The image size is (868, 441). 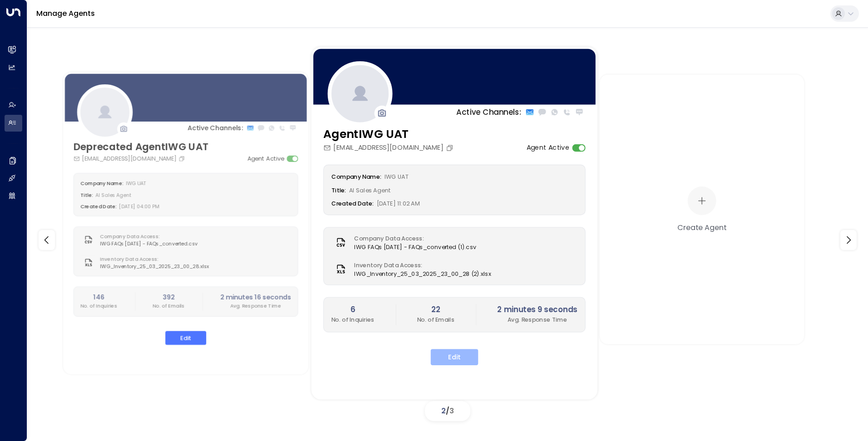 What do you see at coordinates (141, 147) in the screenshot?
I see `h3: Deprecated AgentIWG UAT` at bounding box center [141, 147].